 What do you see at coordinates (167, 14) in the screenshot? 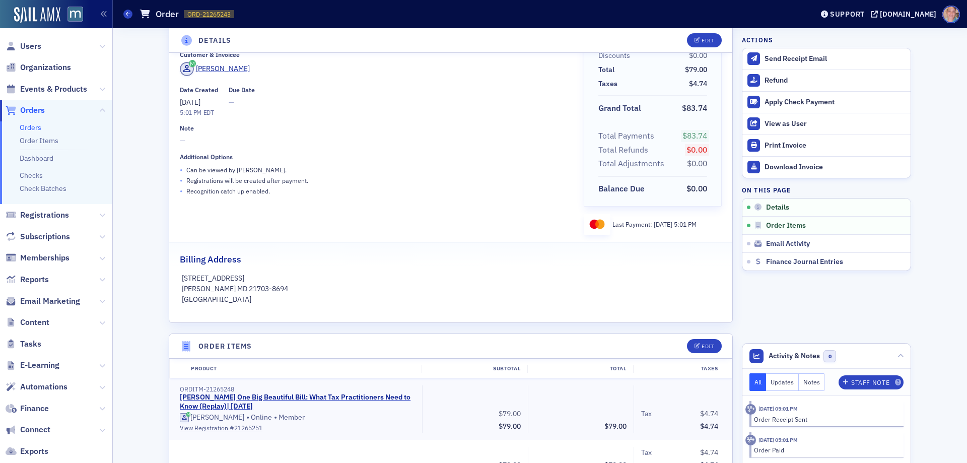
I see `h1: Order` at bounding box center [167, 14].